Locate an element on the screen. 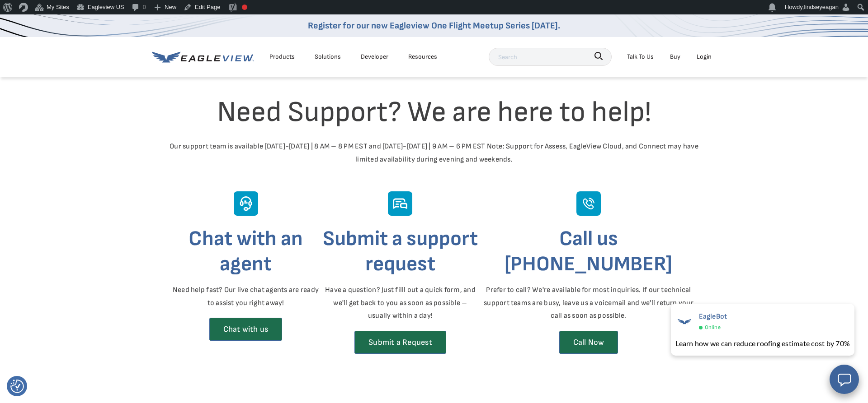 The height and width of the screenshot is (403, 868). div: Learn how we can reduce roofing estimate cost by 70% is located at coordinates (763, 343).